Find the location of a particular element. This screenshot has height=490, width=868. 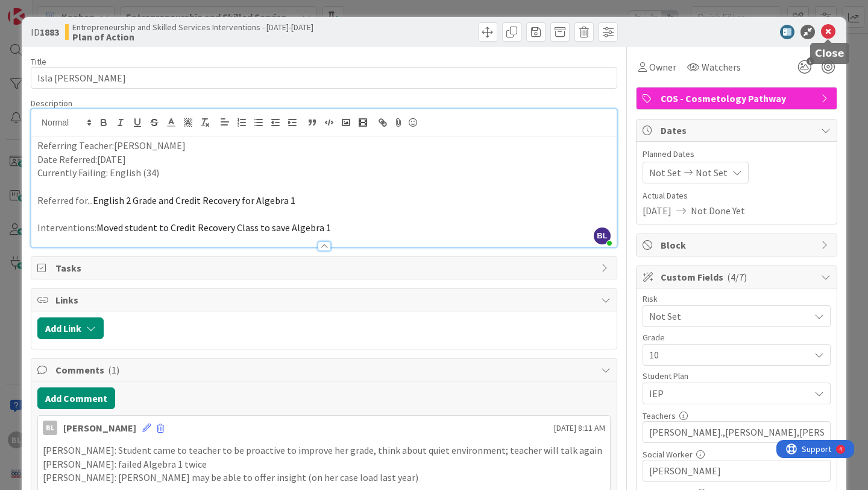

span: Owner is located at coordinates (662, 67).